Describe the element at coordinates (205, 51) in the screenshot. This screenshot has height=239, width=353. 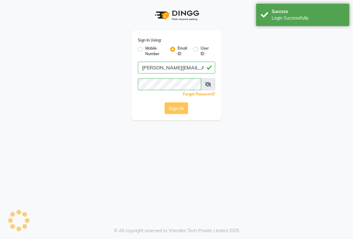
I see `label: User ID` at that location.